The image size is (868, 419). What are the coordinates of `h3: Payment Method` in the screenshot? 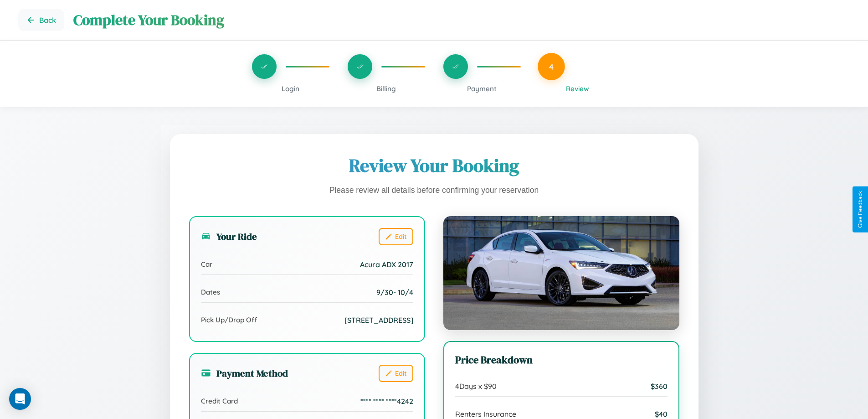 It's located at (244, 373).